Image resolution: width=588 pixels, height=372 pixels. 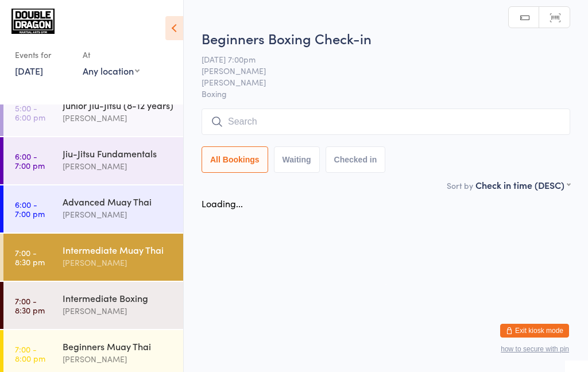 I want to click on button: Waiting, so click(x=297, y=160).